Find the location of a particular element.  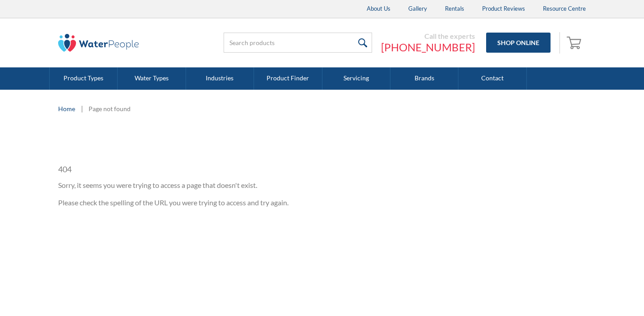

a: Water Types is located at coordinates (151, 79).